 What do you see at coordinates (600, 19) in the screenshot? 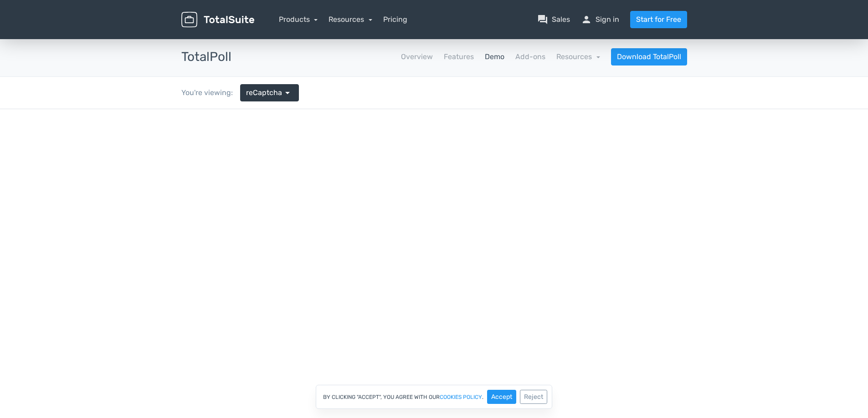
I see `a: personSign in` at bounding box center [600, 19].